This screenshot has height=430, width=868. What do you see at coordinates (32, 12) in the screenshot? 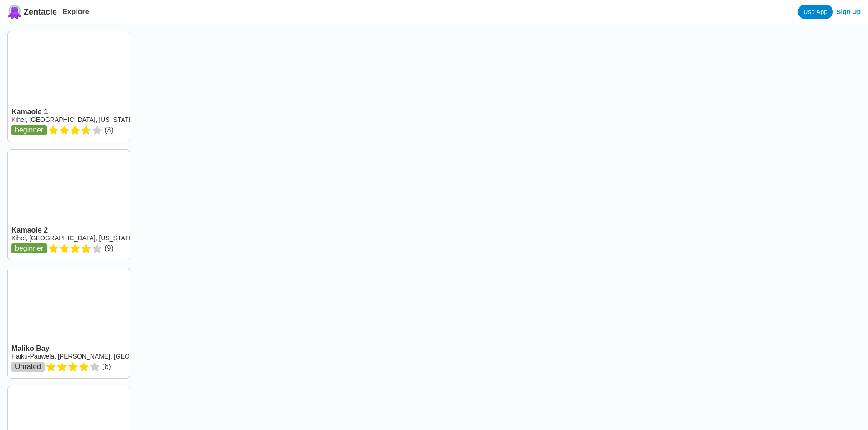
I see `a: Zentacle logoZentacle` at bounding box center [32, 12].